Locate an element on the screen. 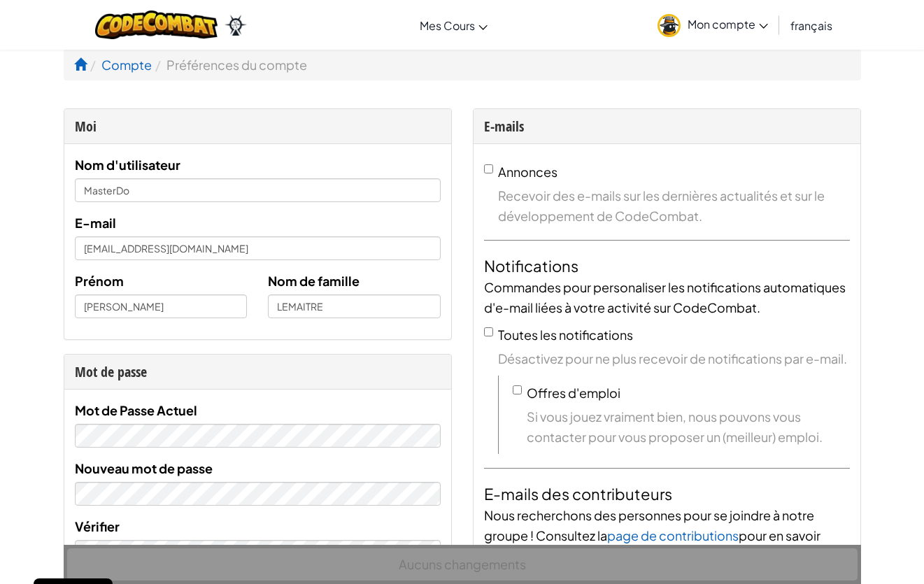 The width and height of the screenshot is (924, 584). span: E-mail is located at coordinates (95, 222).